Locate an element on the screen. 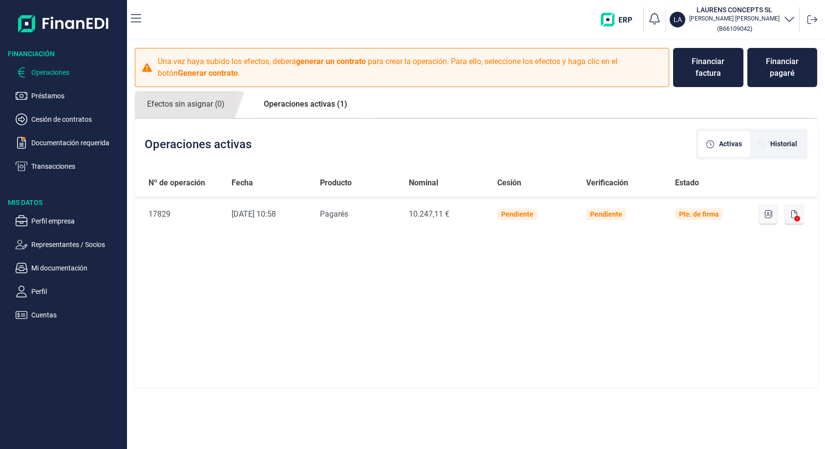 The width and height of the screenshot is (825, 449). span: Historial is located at coordinates (784, 144).